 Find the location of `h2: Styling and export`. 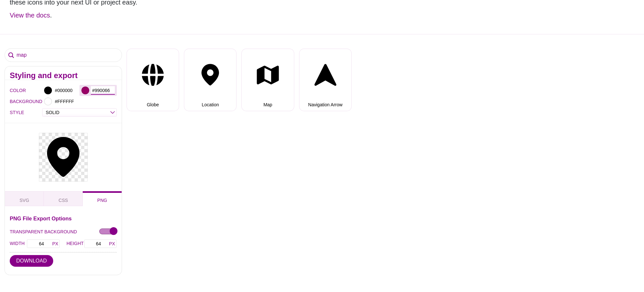

h2: Styling and export is located at coordinates (63, 76).